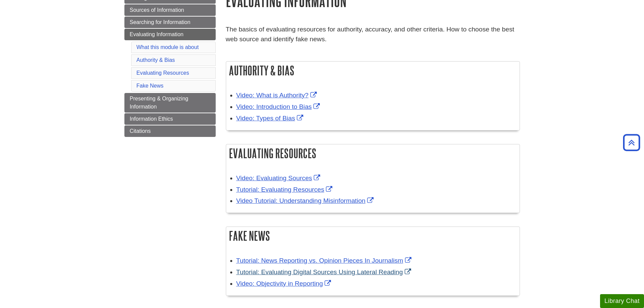  Describe the element at coordinates (373, 153) in the screenshot. I see `h2: Evaluating Resources` at that location.